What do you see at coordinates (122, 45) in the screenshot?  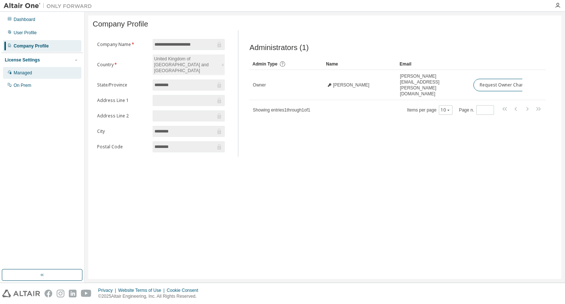 I see `label: Company Name` at bounding box center [122, 45].